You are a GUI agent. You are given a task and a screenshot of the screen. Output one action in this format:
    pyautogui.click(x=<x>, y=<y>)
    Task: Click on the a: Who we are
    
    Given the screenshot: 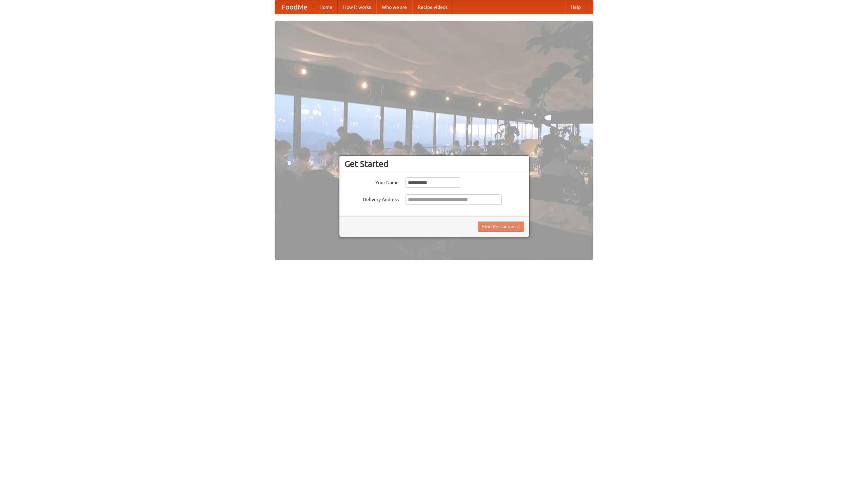 What is the action you would take?
    pyautogui.click(x=394, y=7)
    